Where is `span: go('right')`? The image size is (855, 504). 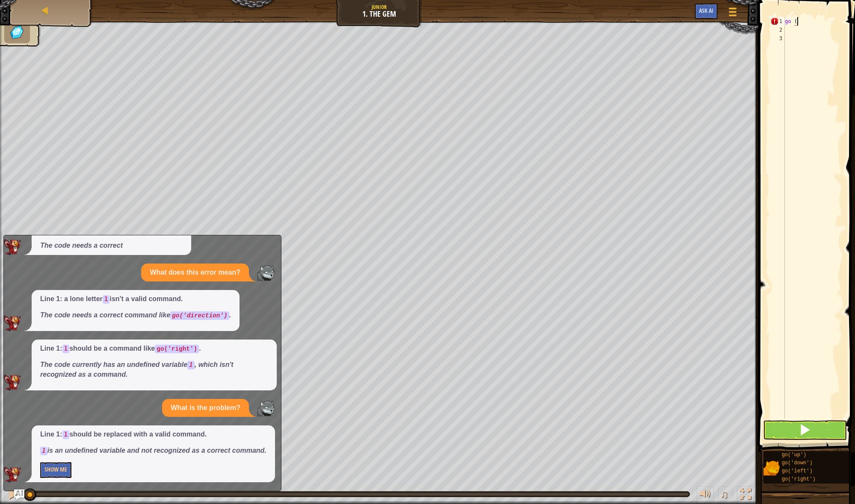
span: go('right') is located at coordinates (798, 479).